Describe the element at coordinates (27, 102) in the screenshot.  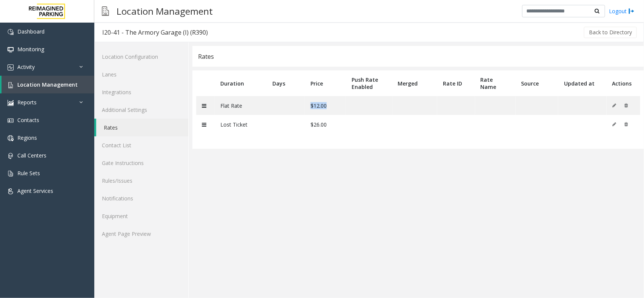
I see `span: Reports` at that location.